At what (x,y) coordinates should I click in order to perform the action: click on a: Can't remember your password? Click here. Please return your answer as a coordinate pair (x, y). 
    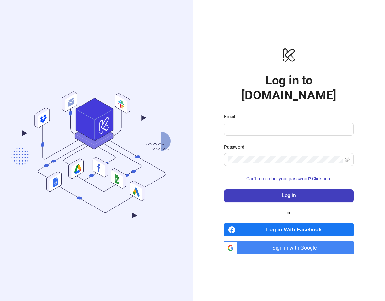
    Looking at the image, I should click on (289, 179).